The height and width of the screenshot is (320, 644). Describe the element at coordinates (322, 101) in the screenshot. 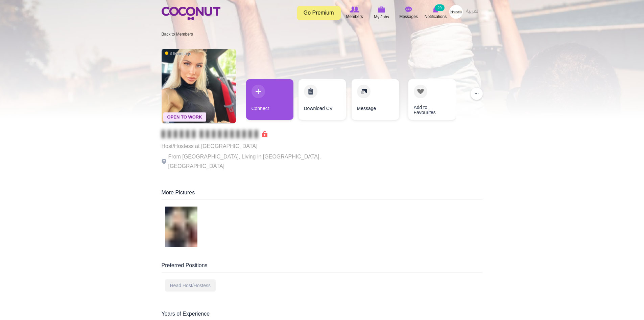

I see `div: 2 / 4` at that location.